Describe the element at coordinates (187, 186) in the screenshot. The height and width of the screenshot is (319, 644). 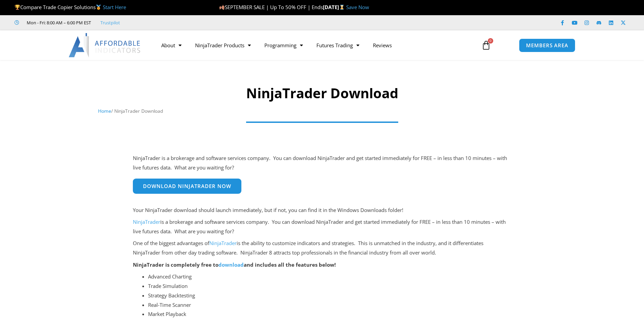
I see `span: Download NinjaTrader Now` at that location.